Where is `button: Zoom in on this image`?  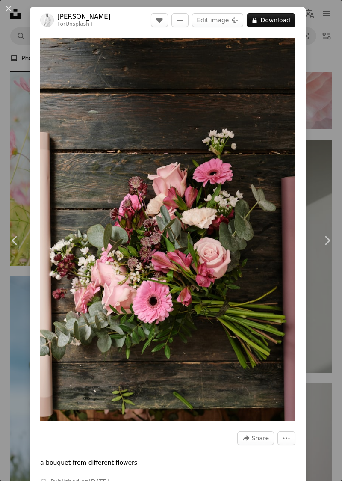
button: Zoom in on this image is located at coordinates (168, 229).